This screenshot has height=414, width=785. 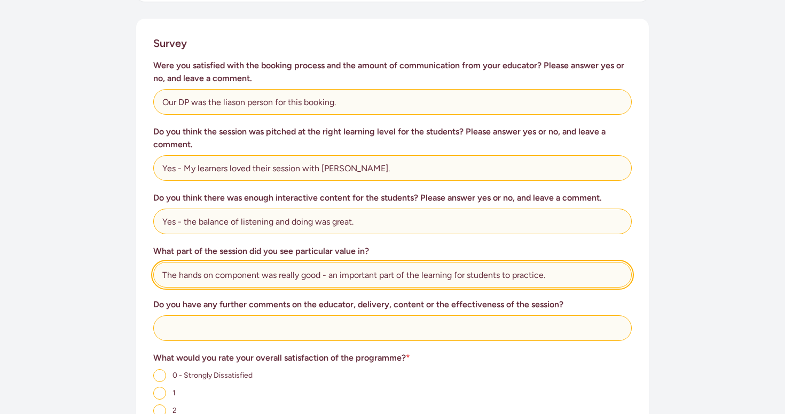 What do you see at coordinates (393, 198) in the screenshot?
I see `h3: Do you think there was enough interactive content for the students? Please answer yes or no, and ...` at bounding box center [393, 198].